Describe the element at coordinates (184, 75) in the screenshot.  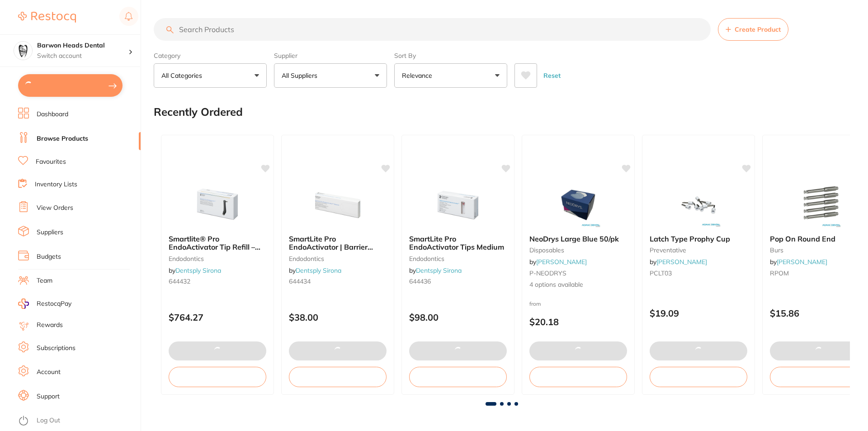
I see `p: All Categories` at that location.